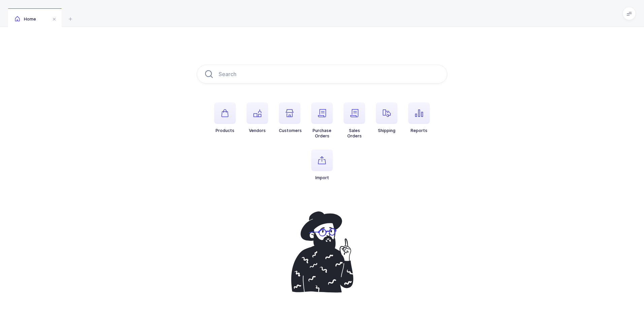 The image size is (644, 324). I want to click on button: Shipping, so click(387, 118).